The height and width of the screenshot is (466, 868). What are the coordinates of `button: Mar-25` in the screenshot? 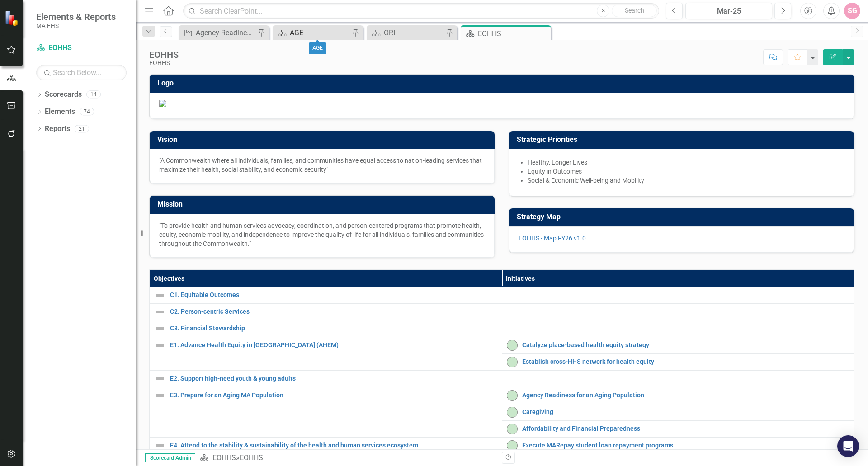 It's located at (728, 11).